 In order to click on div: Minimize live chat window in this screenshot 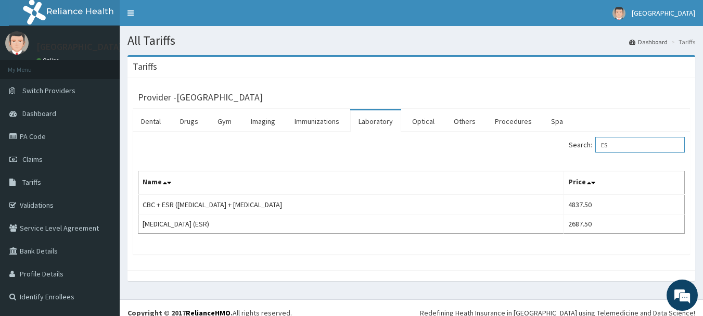, I will do `click(183, 18)`.